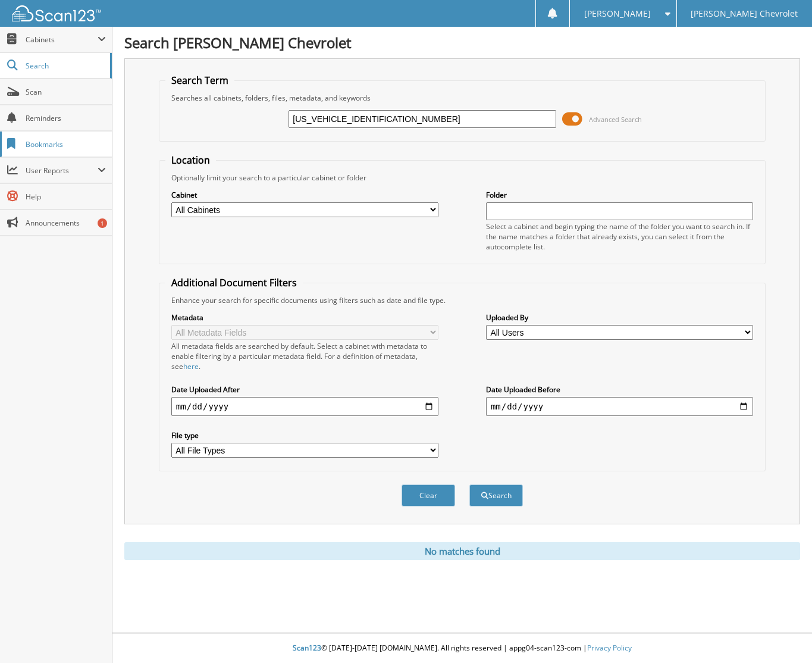 This screenshot has height=663, width=812. I want to click on div: Enhance your search for specific documents using filters such as date and file type., so click(462, 300).